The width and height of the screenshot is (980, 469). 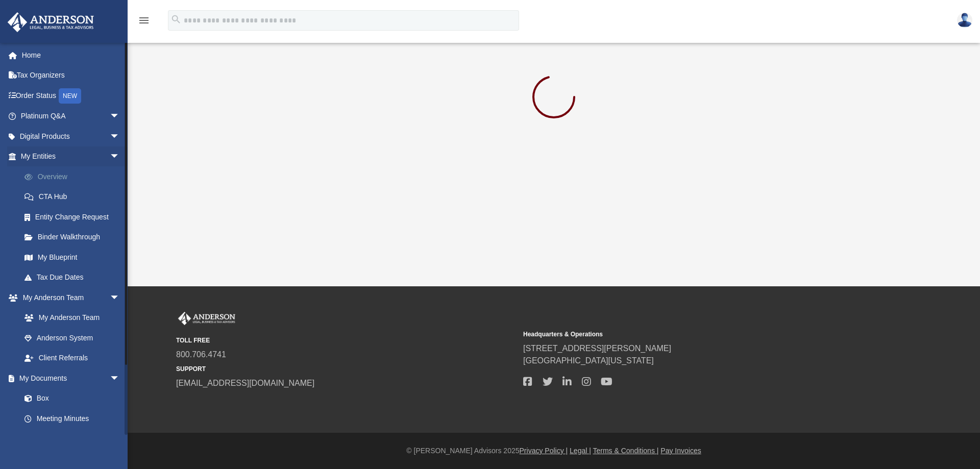 What do you see at coordinates (68, 378) in the screenshot?
I see `a: My Documentsarrow_drop_down` at bounding box center [68, 378].